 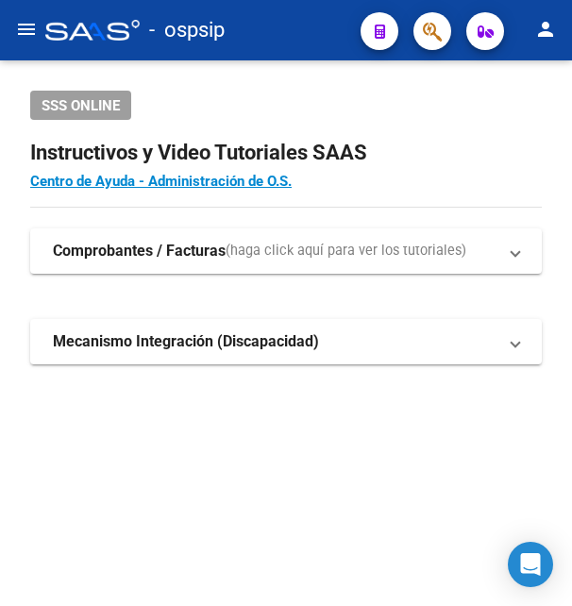 What do you see at coordinates (530, 564) in the screenshot?
I see `div: Open Intercom Messenger` at bounding box center [530, 564].